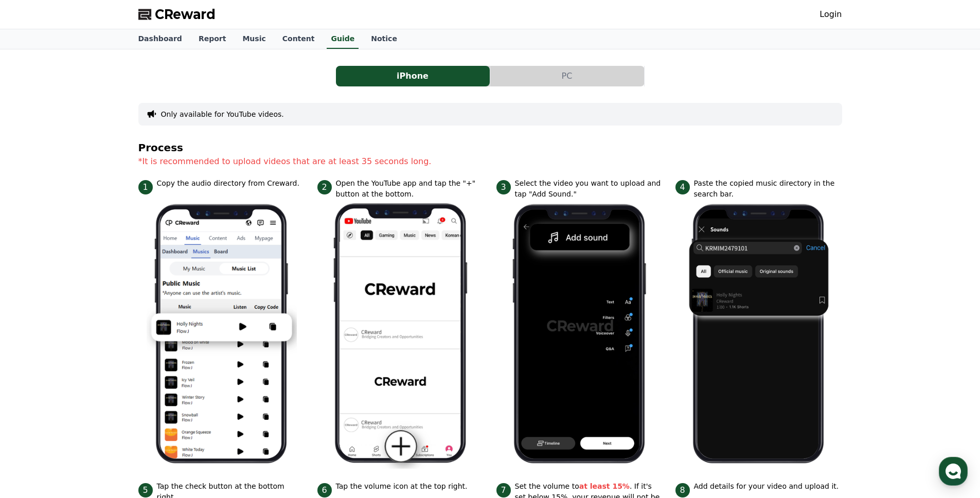  Describe the element at coordinates (589, 189) in the screenshot. I see `p: Select the video you want to upload and tap "Add Sound."` at that location.